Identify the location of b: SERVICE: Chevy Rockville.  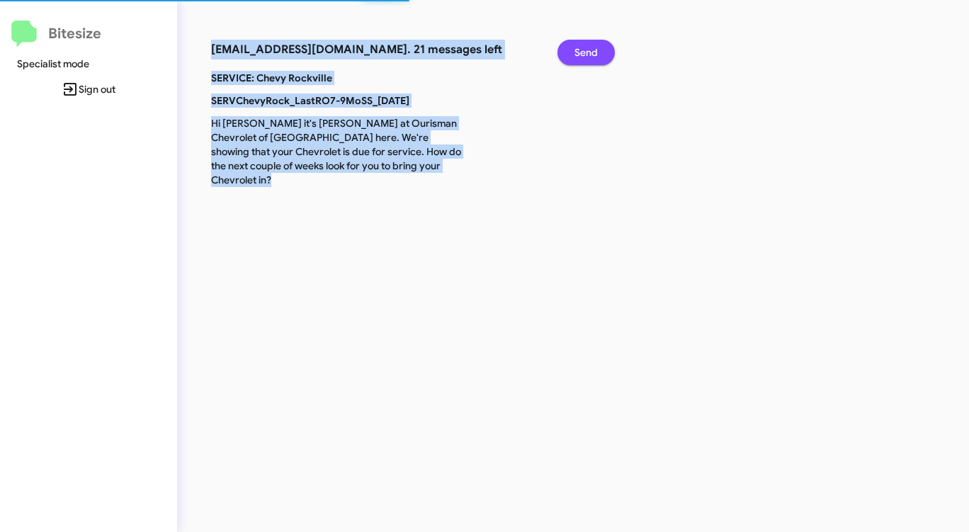
(271, 78).